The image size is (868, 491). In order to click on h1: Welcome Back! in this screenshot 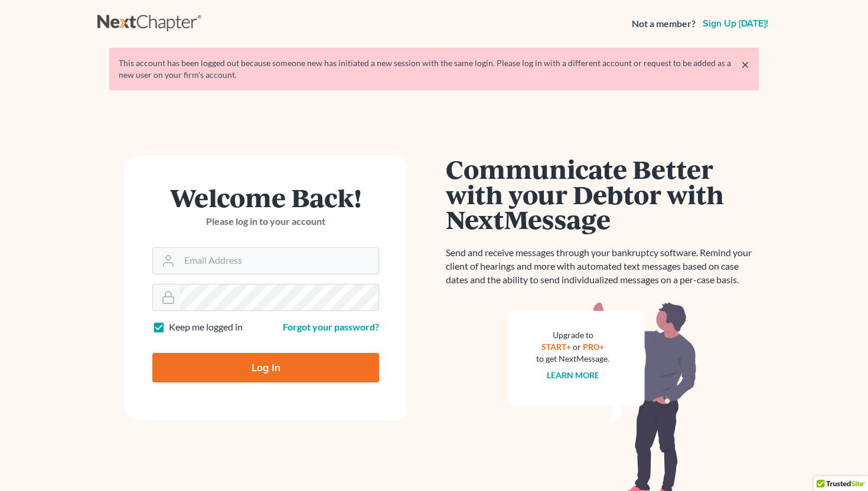, I will do `click(266, 197)`.